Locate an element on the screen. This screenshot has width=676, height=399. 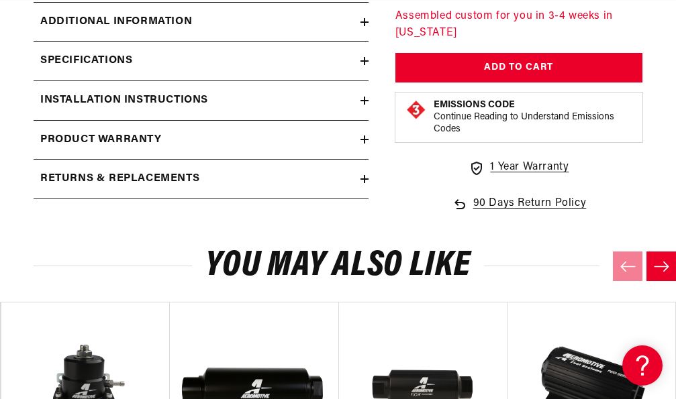
summary: Specifications is located at coordinates (201, 61).